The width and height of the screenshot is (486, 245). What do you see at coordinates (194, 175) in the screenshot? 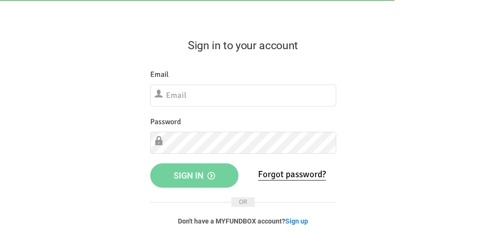
I see `span: Sign in` at bounding box center [194, 175].